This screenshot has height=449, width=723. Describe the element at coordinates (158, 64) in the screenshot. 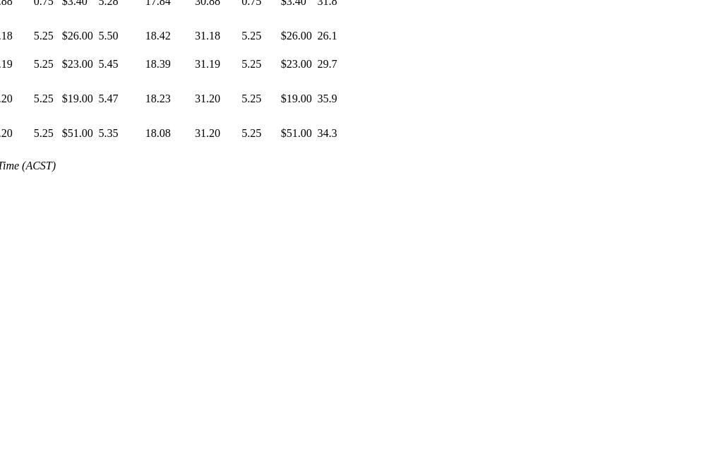

I see `span: 18.39` at that location.